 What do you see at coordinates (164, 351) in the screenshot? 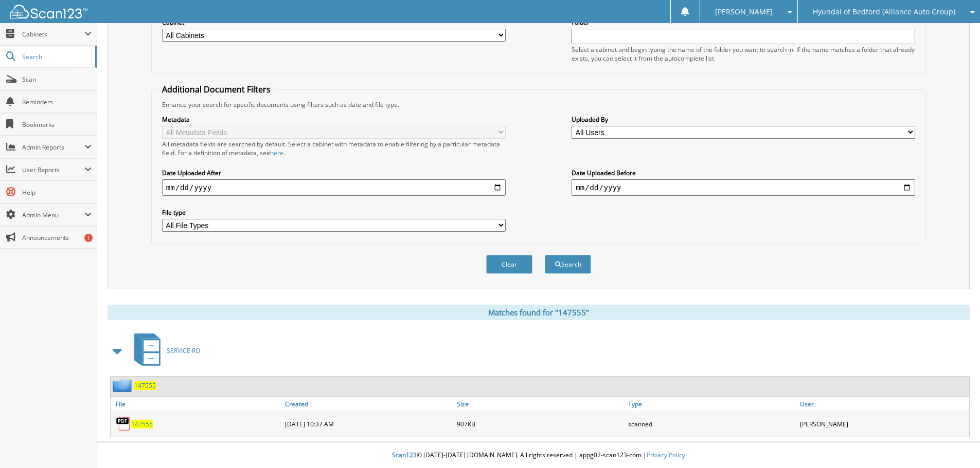
I see `a: SERVICE RO` at bounding box center [164, 351].